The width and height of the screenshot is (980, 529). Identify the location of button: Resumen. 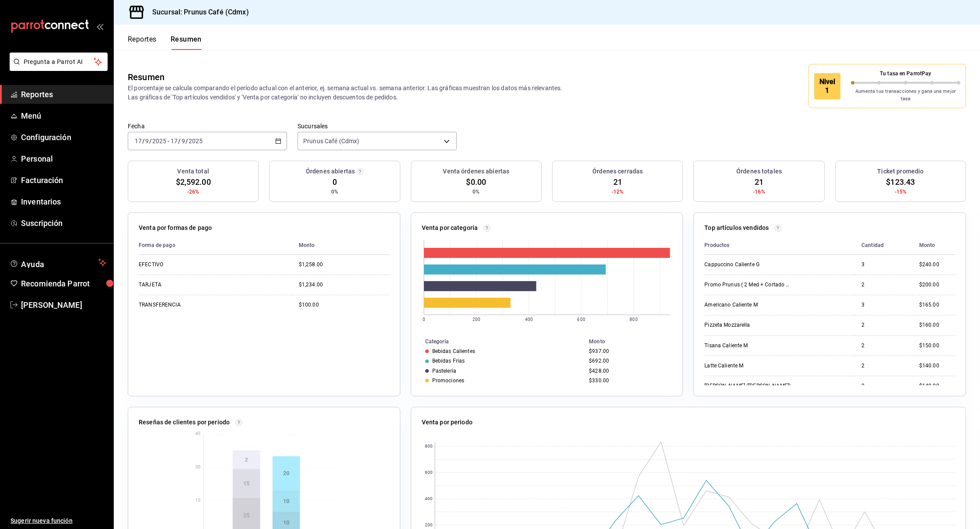
(186, 42).